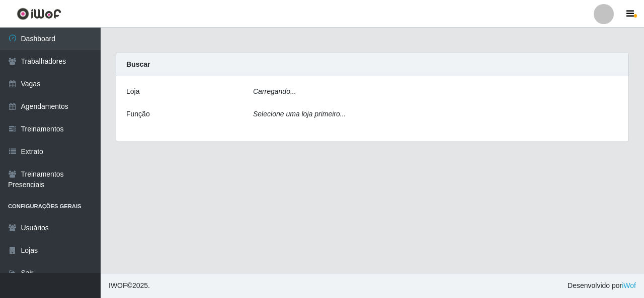 This screenshot has width=644, height=298. What do you see at coordinates (138, 65) in the screenshot?
I see `strong: Buscar` at bounding box center [138, 65].